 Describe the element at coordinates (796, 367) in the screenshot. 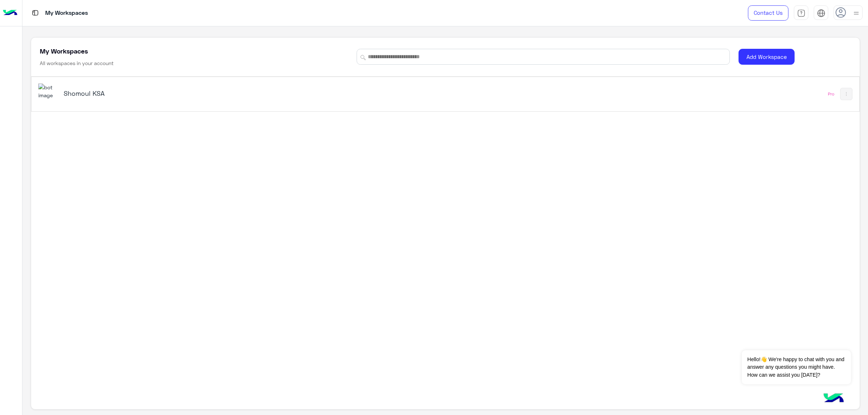

I see `span: Hello!👋 We're happy to chat with you and answer any questions you might have. How can we assist y...` at that location.